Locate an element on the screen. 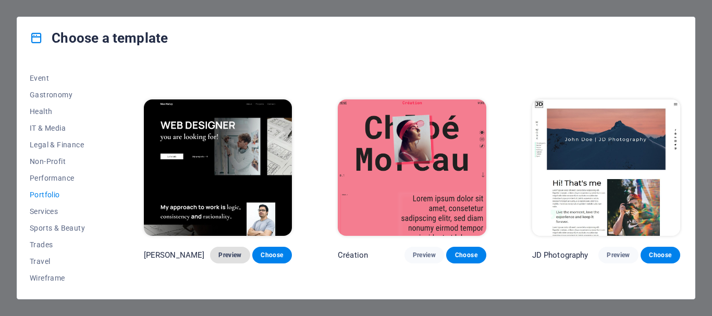 This screenshot has width=712, height=316. span: Wireframe is located at coordinates (64, 278).